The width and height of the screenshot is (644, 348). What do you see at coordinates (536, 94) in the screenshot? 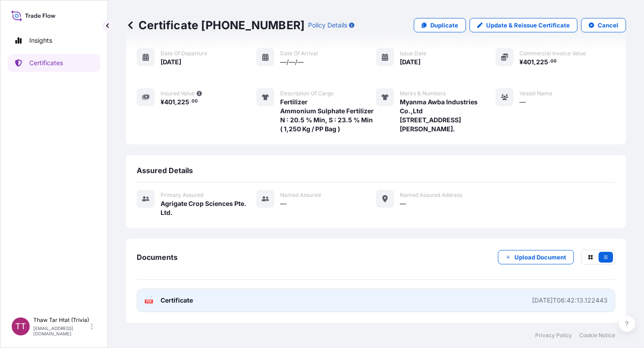
I see `span: Vessel Name` at bounding box center [536, 94].